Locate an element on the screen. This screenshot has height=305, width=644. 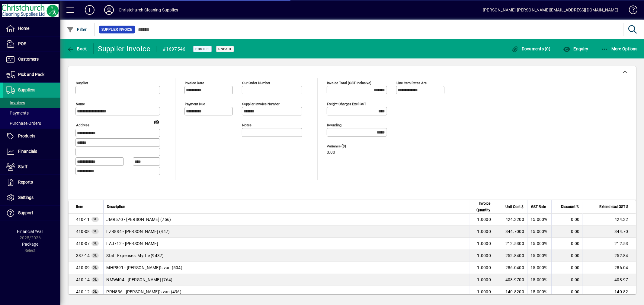
span: LZR884 - Jessica (447) is located at coordinates (83, 232).